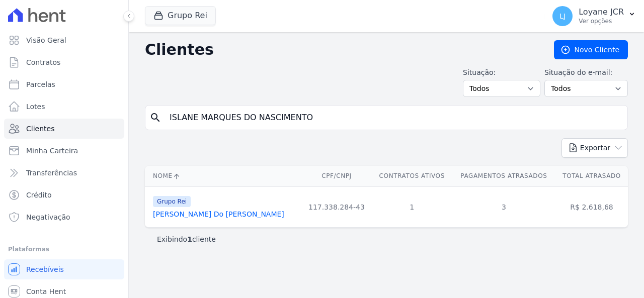  What do you see at coordinates (501, 73) in the screenshot?
I see `label: Situação:` at bounding box center [501, 73].